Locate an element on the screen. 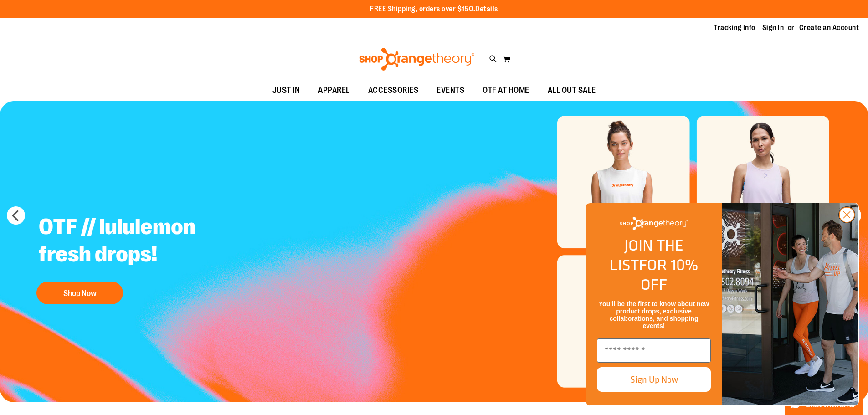 This screenshot has width=868, height=415. a: OTF // lululemon fresh drops! Shop Now is located at coordinates (145, 257).